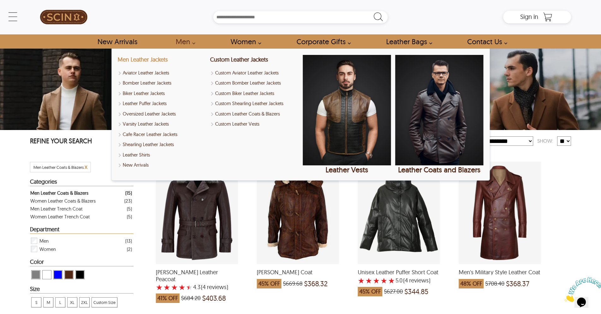 The height and width of the screenshot is (314, 601). Describe the element at coordinates (81, 193) in the screenshot. I see `div: Filter Men Leather Coats & Blazers` at that location.